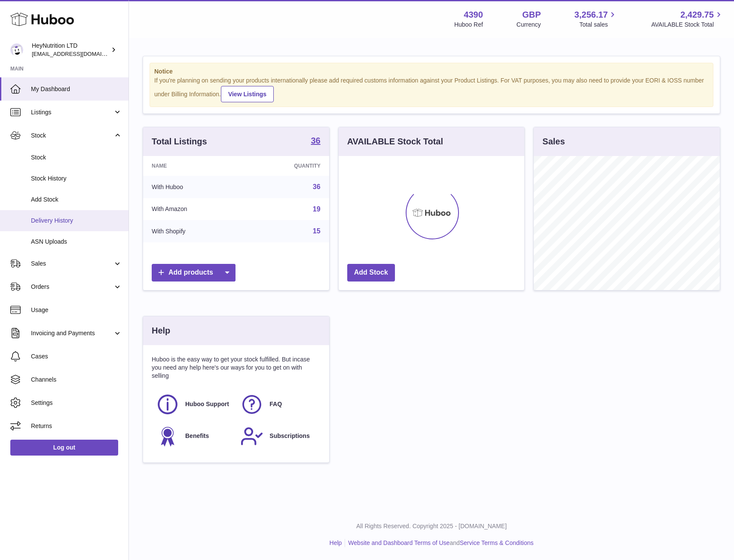 Image resolution: width=734 pixels, height=560 pixels. What do you see at coordinates (275, 404) in the screenshot?
I see `span: FAQ` at bounding box center [275, 404].